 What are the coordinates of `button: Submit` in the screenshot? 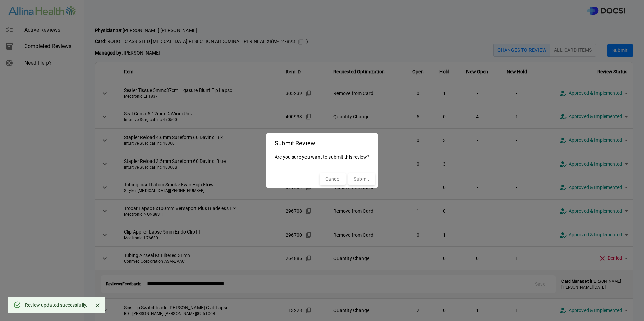 It's located at (361, 179).